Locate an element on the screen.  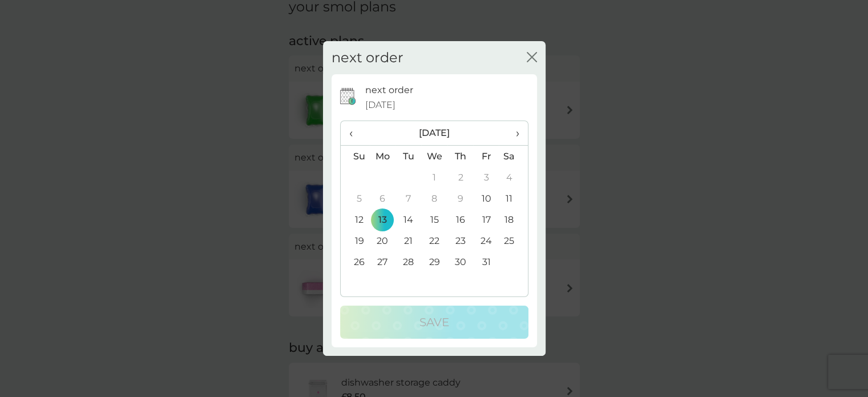
td: 2 is located at coordinates (460, 177).